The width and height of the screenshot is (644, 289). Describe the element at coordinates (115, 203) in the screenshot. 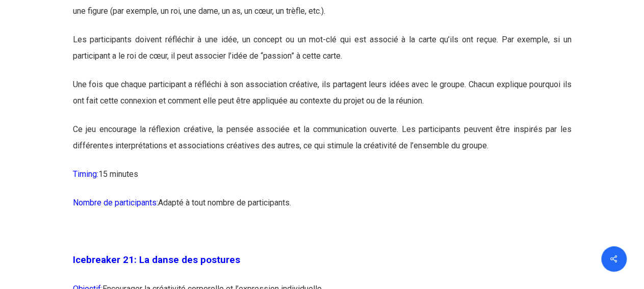

I see `span: Nombre de participants:` at that location.